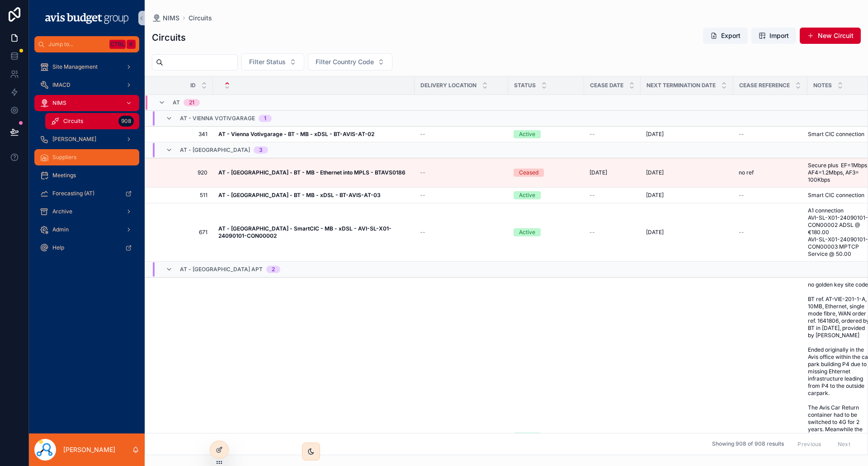  I want to click on a: Ceased, so click(547, 173).